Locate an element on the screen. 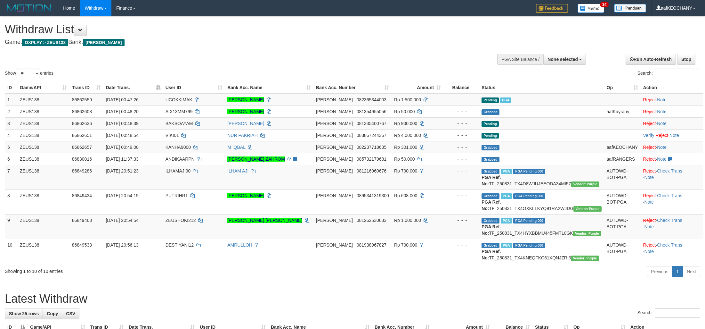  span: 86849463 is located at coordinates (82, 220).